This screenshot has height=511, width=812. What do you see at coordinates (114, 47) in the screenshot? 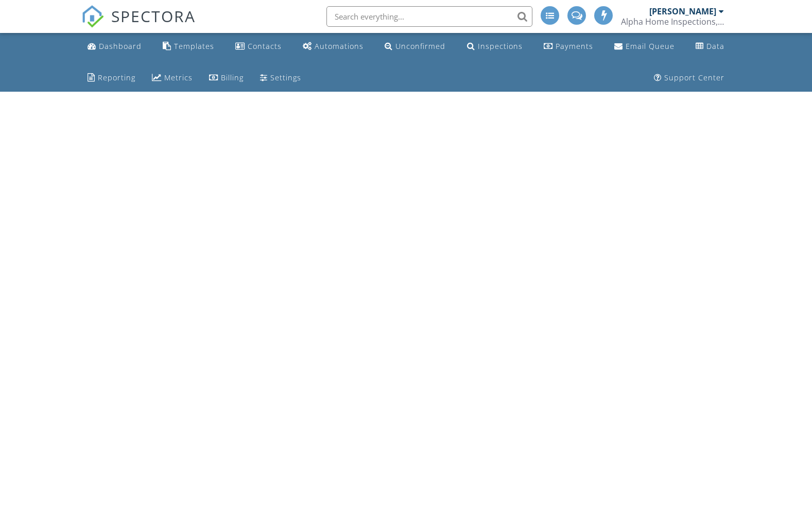
I see `a: Dashboard` at bounding box center [114, 47].